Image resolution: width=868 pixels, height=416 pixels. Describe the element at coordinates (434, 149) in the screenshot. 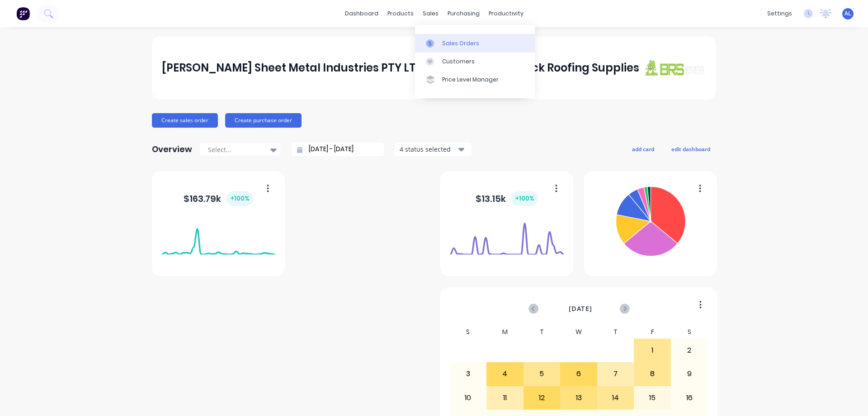

I see `button: 4 status selected` at that location.